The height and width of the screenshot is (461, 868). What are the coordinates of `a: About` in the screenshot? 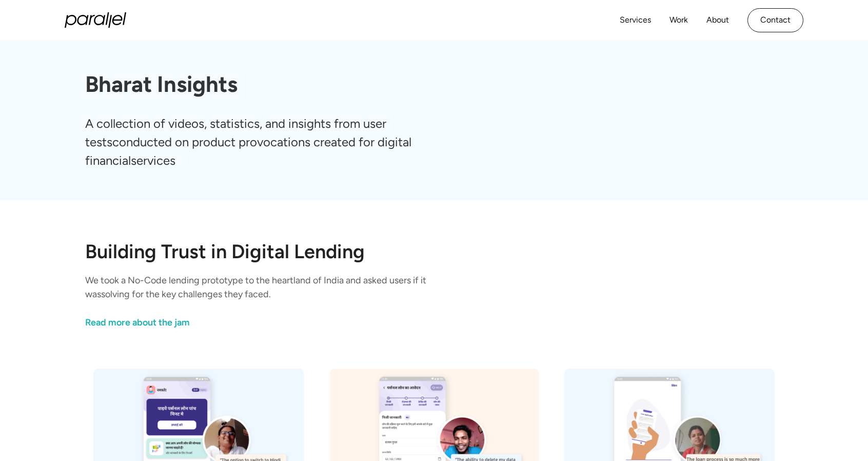 It's located at (718, 20).